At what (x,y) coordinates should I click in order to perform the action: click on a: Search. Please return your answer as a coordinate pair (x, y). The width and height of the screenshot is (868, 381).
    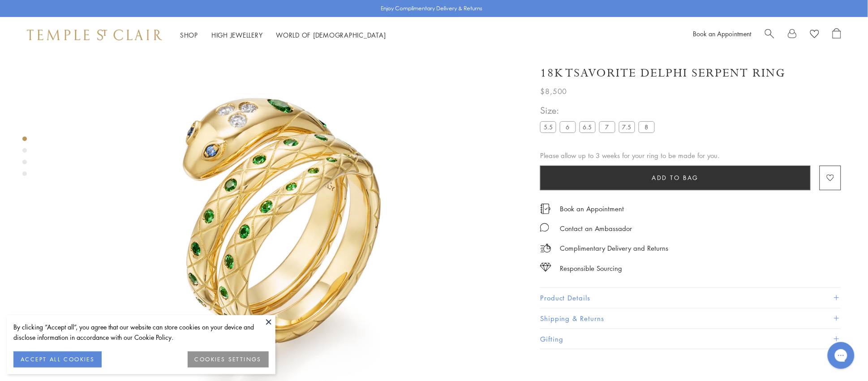
    Looking at the image, I should click on (770, 35).